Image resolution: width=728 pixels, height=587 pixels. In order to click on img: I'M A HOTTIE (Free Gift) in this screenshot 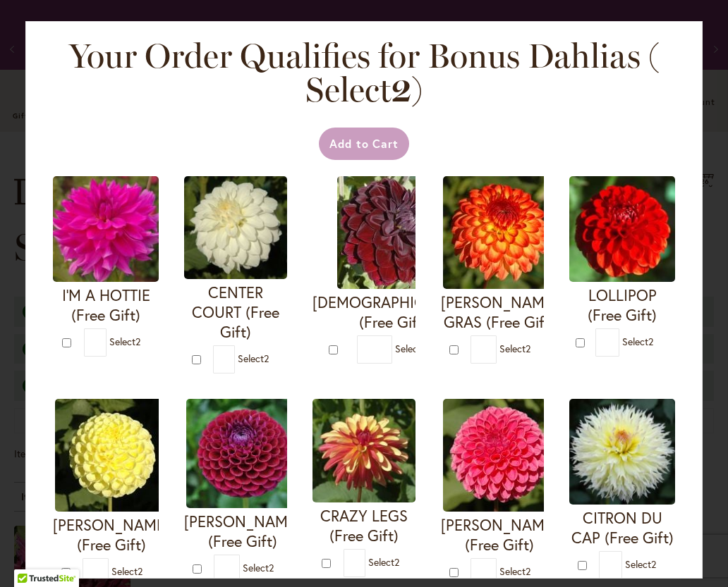, I will do `click(106, 229)`.